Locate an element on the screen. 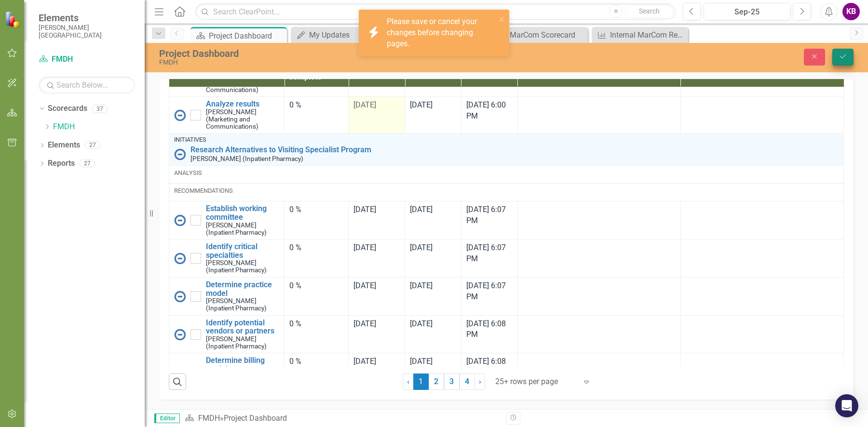 The width and height of the screenshot is (868, 427). a: My Updates is located at coordinates (339, 35).